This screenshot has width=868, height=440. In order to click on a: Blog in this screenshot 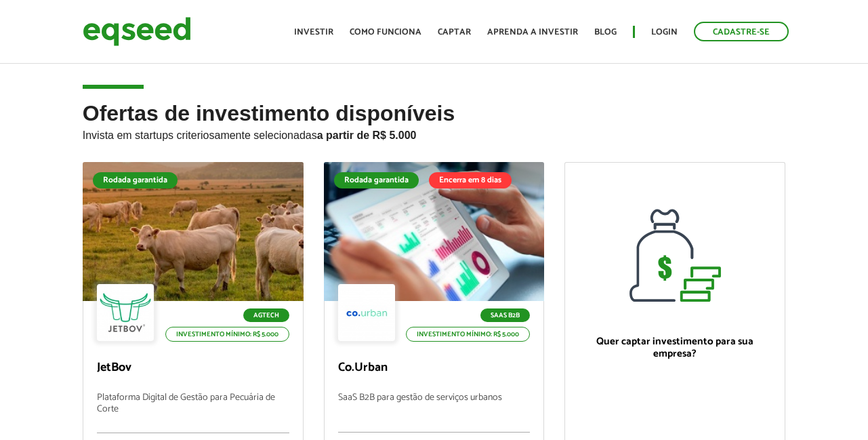, I will do `click(604, 32)`.